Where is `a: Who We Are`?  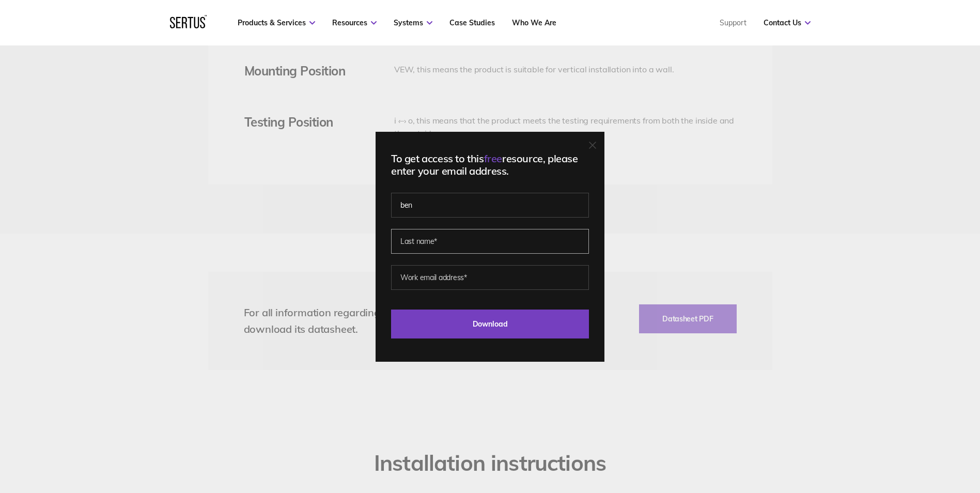
a: Who We Are is located at coordinates (534, 23).